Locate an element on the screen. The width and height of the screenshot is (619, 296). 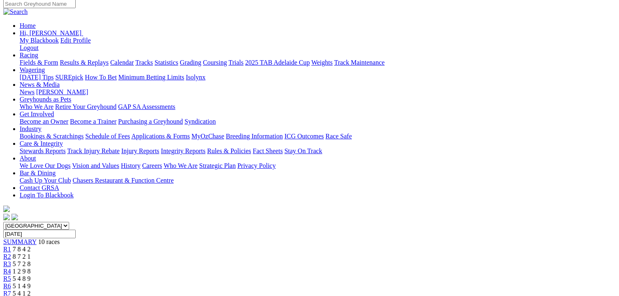
a: Vision and Values is located at coordinates (95, 165).